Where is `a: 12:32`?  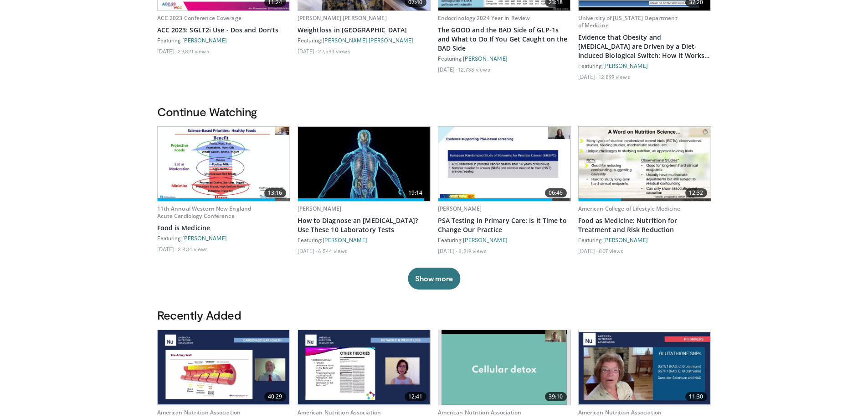
a: 12:32 is located at coordinates (644, 164).